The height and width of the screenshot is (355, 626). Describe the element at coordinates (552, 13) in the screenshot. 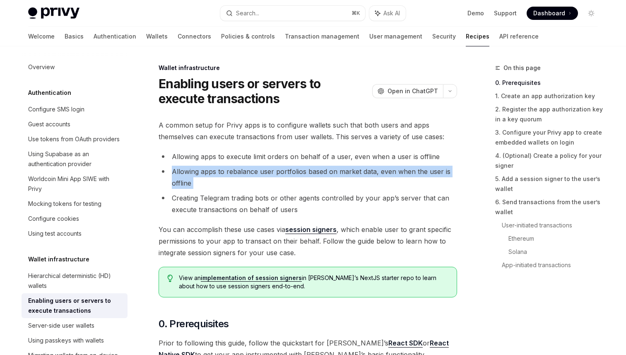

I see `a: Dashboard` at that location.